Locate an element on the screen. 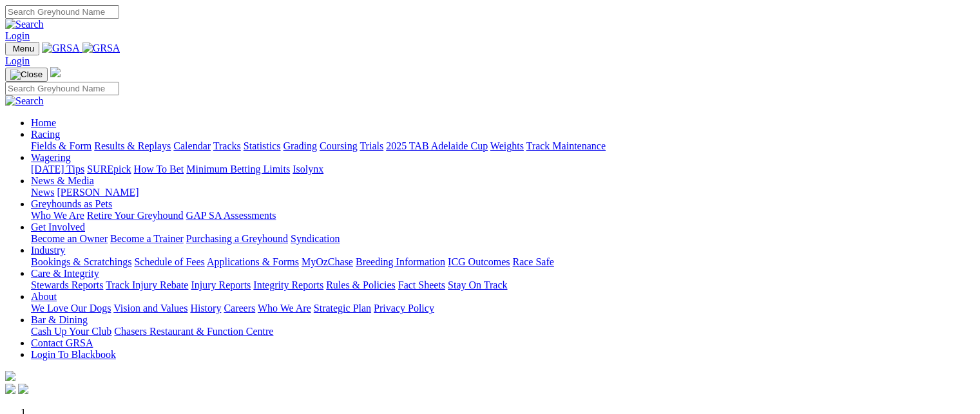  div: Care & Integrity is located at coordinates (503, 286).